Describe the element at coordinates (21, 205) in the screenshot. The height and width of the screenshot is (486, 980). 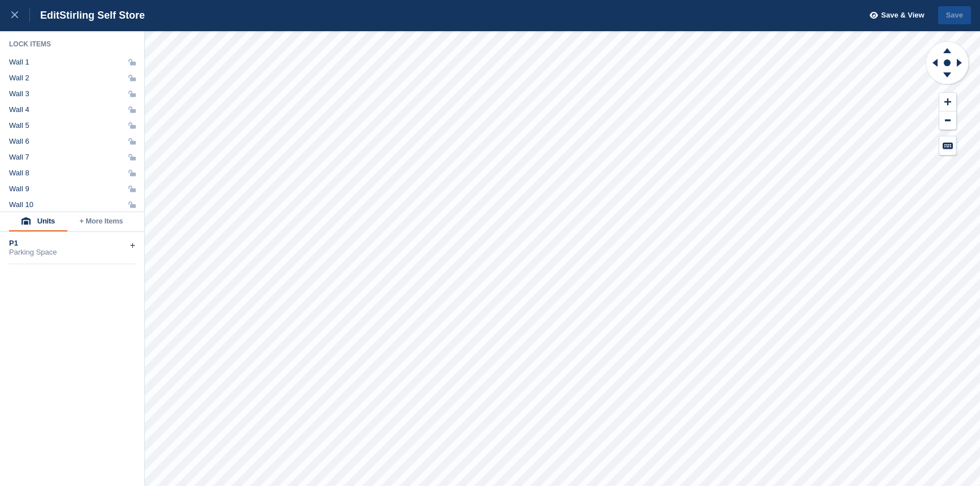
I see `div: Wall 10` at that location.